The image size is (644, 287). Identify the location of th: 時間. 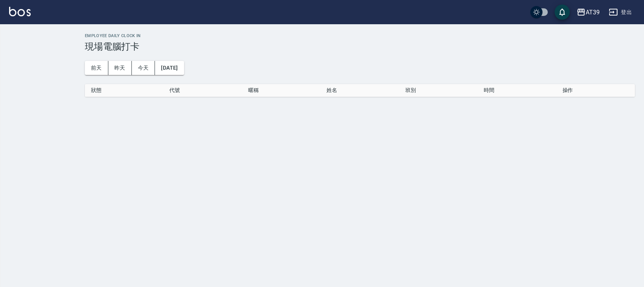
(517, 91).